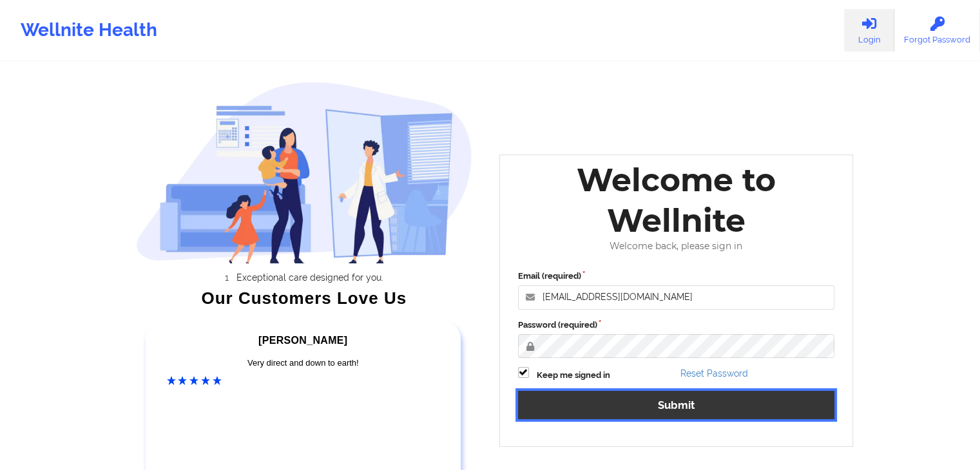 The image size is (980, 470). What do you see at coordinates (676, 276) in the screenshot?
I see `label: Email (required)` at bounding box center [676, 276].